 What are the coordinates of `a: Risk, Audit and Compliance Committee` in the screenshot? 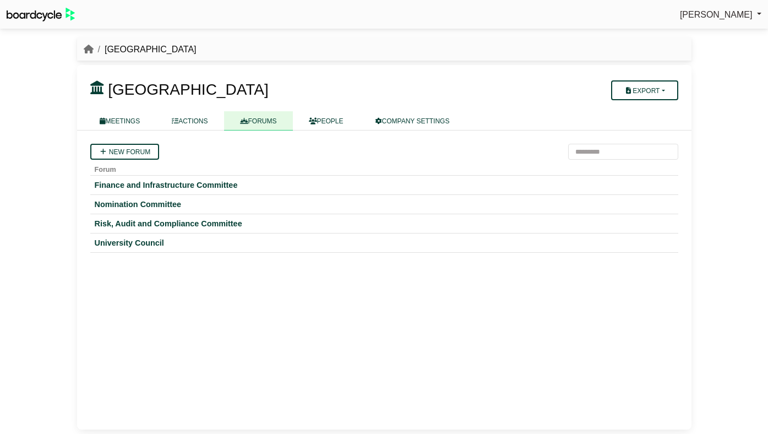 It's located at (384, 223).